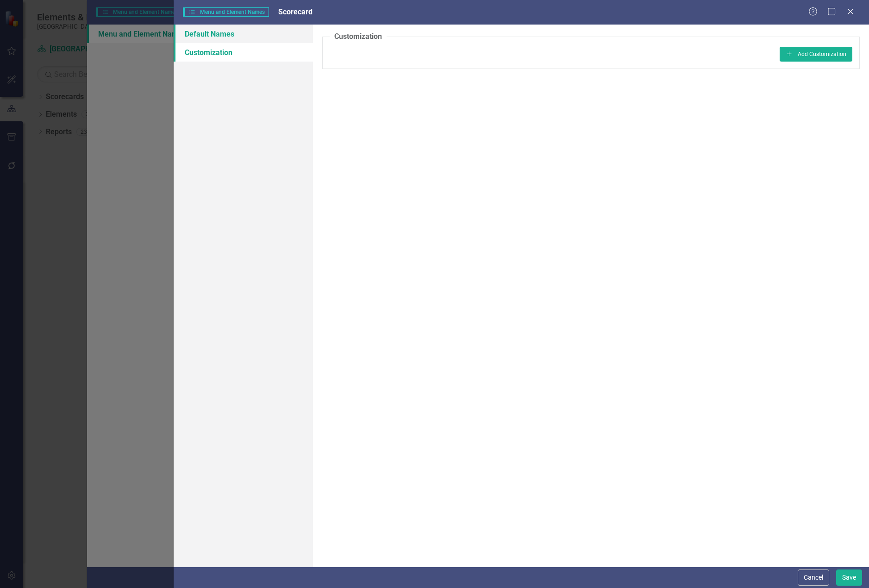 This screenshot has height=588, width=869. Describe the element at coordinates (849, 577) in the screenshot. I see `button: Save` at that location.